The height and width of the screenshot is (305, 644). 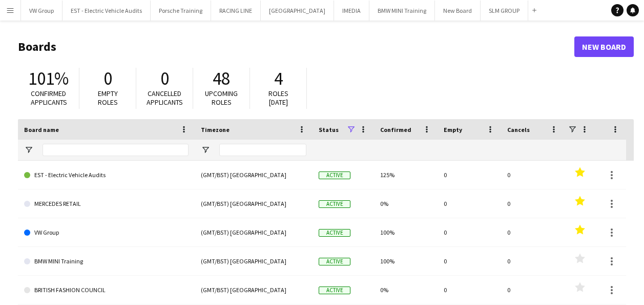 I want to click on span: 48, so click(x=222, y=79).